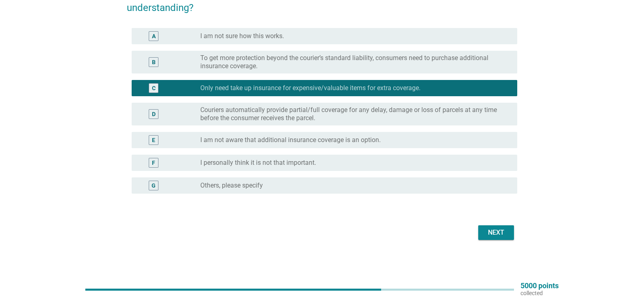 The width and height of the screenshot is (644, 300). I want to click on div: B, so click(153, 62).